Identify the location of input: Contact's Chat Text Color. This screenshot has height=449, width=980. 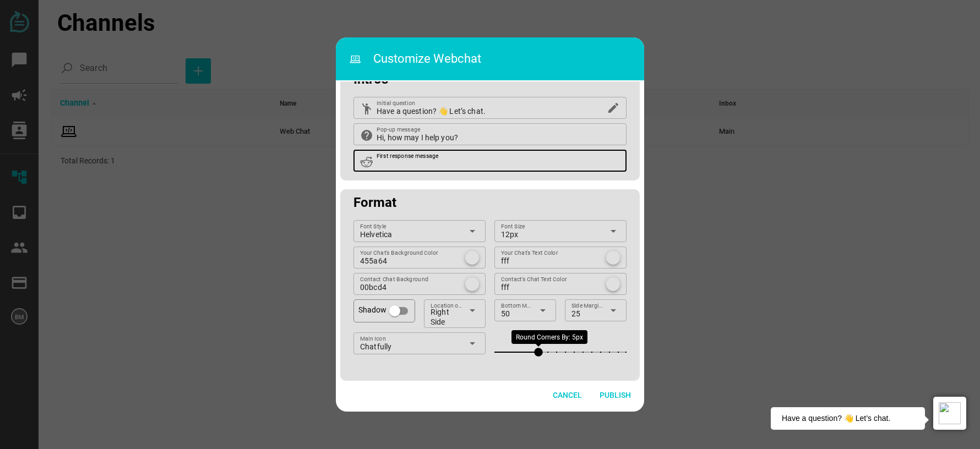
(547, 284).